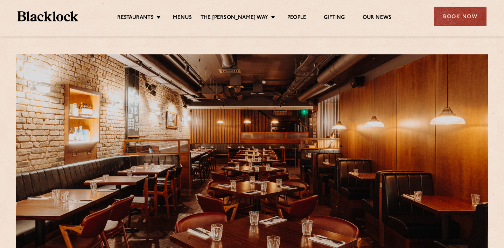 This screenshot has width=504, height=248. Describe the element at coordinates (48, 16) in the screenshot. I see `img: BL_Textured_Logo-footer-cropped.svg` at that location.